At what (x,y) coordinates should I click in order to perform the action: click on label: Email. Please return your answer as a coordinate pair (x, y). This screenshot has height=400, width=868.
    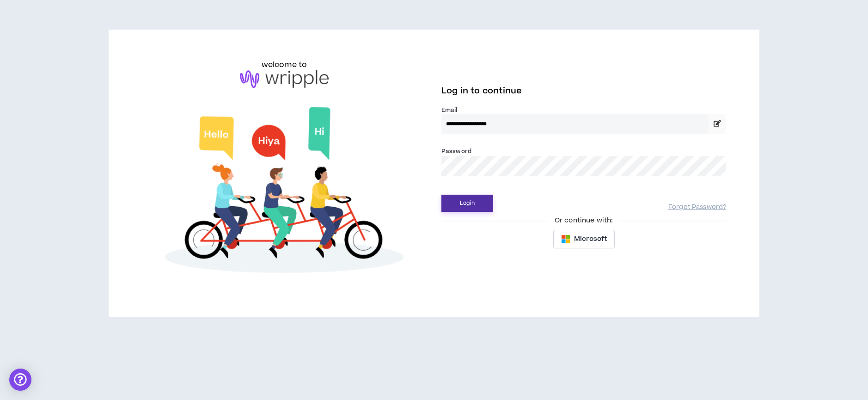
    Looking at the image, I should click on (584, 110).